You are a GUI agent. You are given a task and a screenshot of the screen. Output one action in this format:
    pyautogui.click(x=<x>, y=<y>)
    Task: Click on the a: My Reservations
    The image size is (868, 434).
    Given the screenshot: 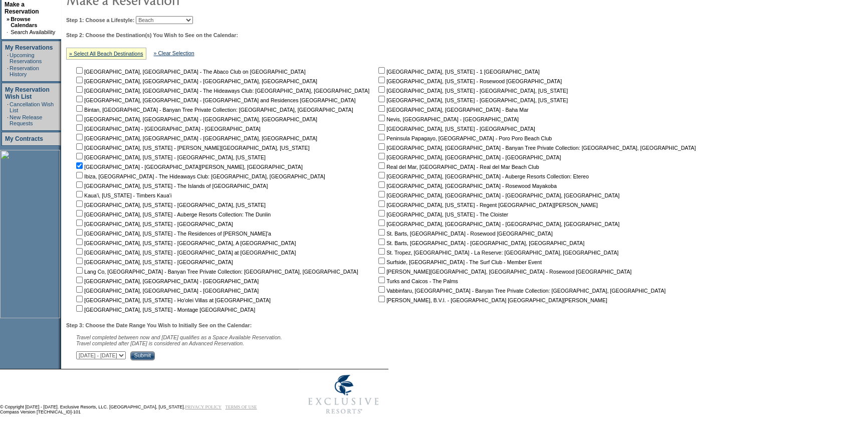 What is the action you would take?
    pyautogui.click(x=28, y=48)
    